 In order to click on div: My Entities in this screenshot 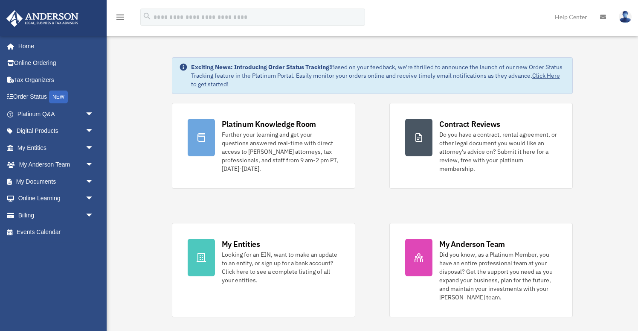, I will do `click(241, 244)`.